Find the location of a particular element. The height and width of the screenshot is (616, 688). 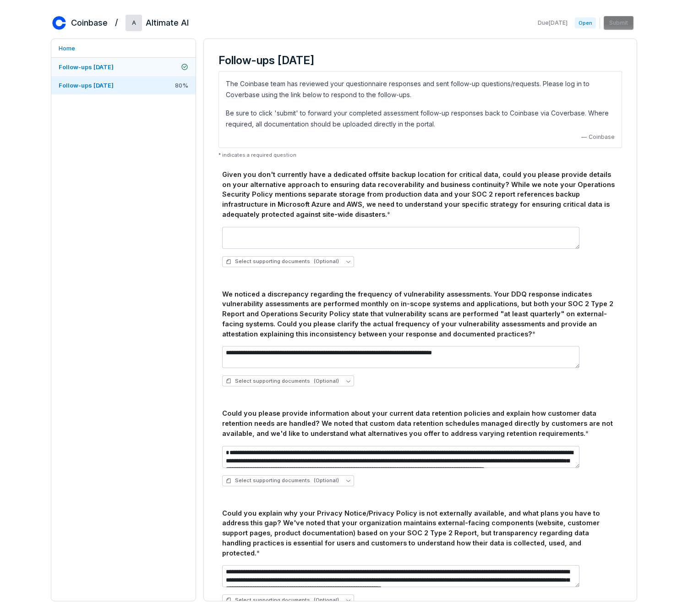

p: * indicates a required question is located at coordinates (420, 155).